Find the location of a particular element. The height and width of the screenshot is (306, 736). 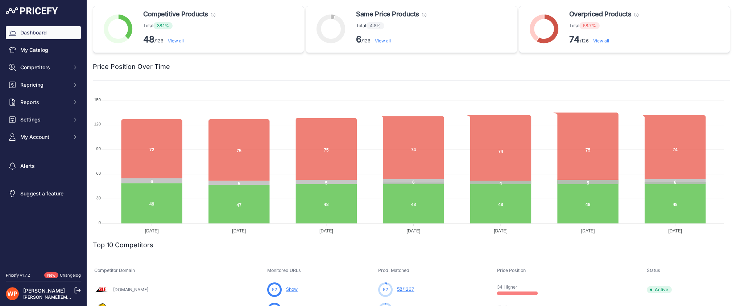

tspan: 120 is located at coordinates (97, 124).